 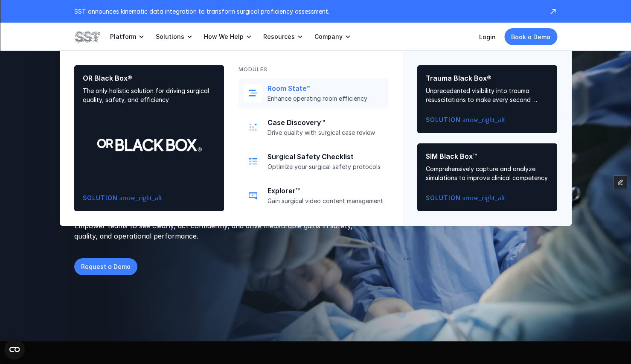 What do you see at coordinates (328, 37) in the screenshot?
I see `p: Company` at bounding box center [328, 37].